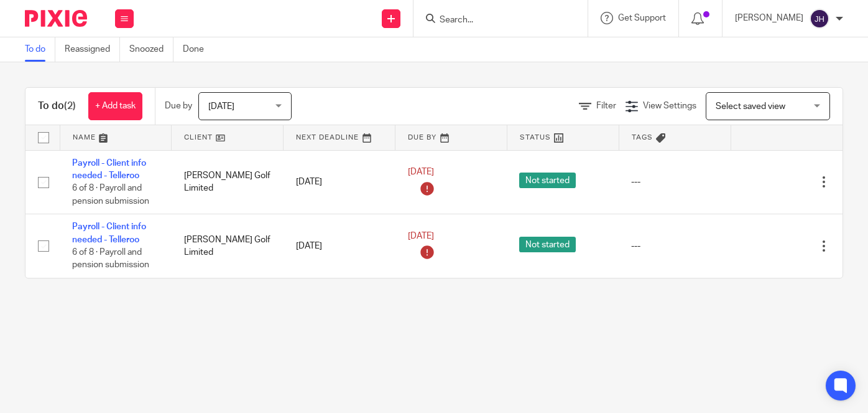 This screenshot has width=868, height=413. Describe the element at coordinates (607, 106) in the screenshot. I see `span: Filter` at that location.